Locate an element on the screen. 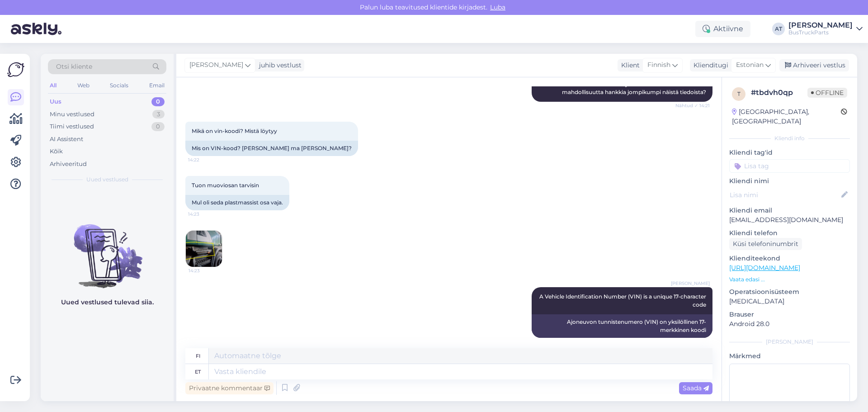 This screenshot has width=868, height=412. div: AI Assistent is located at coordinates (66, 139).